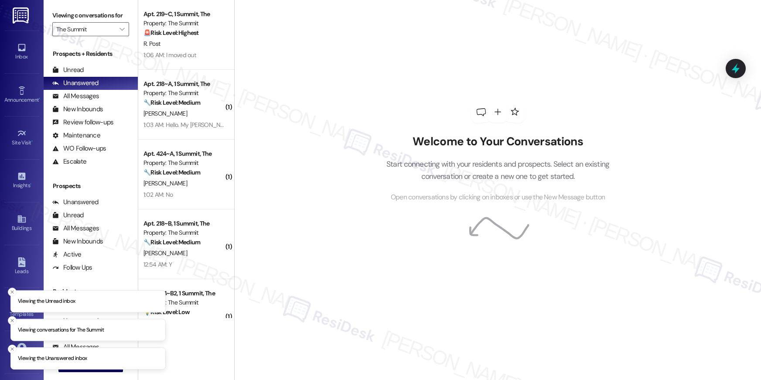  Describe the element at coordinates (157, 264) in the screenshot. I see `div: 12:54 AM: Y` at that location.